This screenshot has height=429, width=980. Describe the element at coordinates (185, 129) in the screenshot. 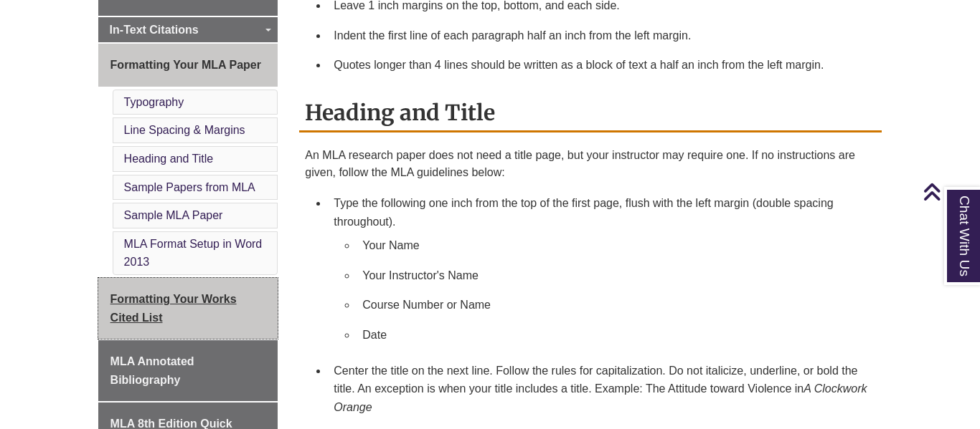

I see `a: Line Spacing & Margins` at that location.